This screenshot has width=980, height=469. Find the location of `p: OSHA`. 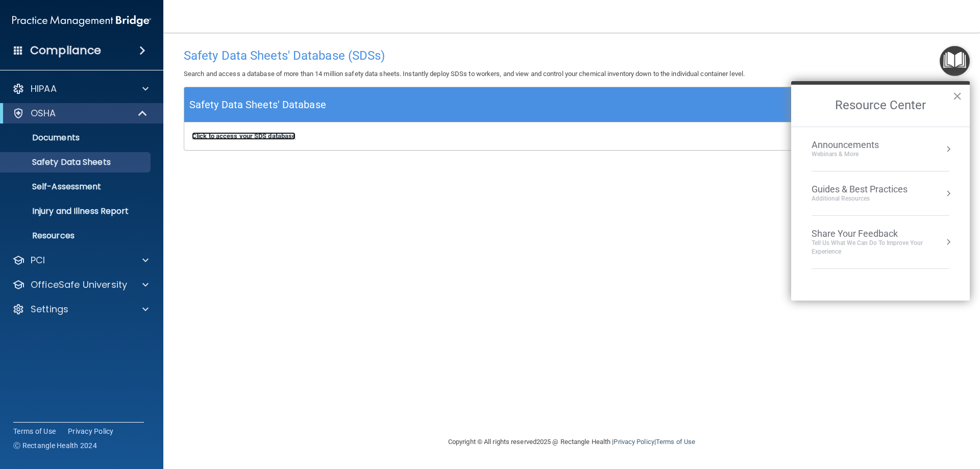

p: OSHA is located at coordinates (43, 113).